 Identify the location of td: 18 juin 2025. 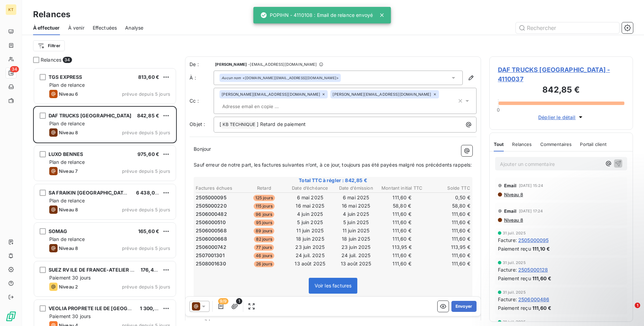
(310, 239).